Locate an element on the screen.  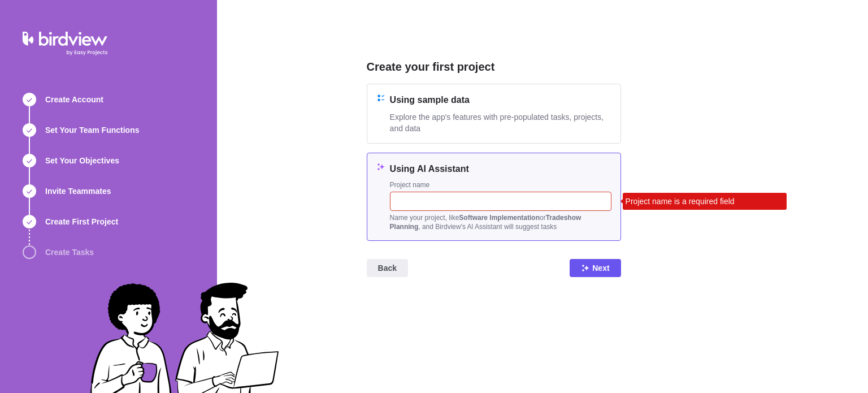
div: Project name is a required field is located at coordinates (705, 201).